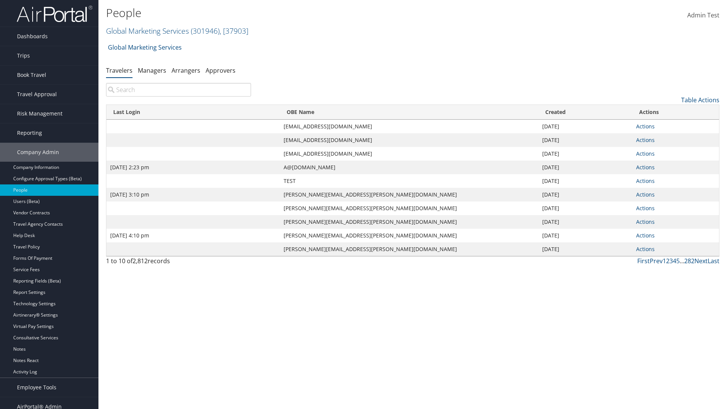 The height and width of the screenshot is (409, 727). What do you see at coordinates (675, 112) in the screenshot?
I see `th: Actions` at bounding box center [675, 112].